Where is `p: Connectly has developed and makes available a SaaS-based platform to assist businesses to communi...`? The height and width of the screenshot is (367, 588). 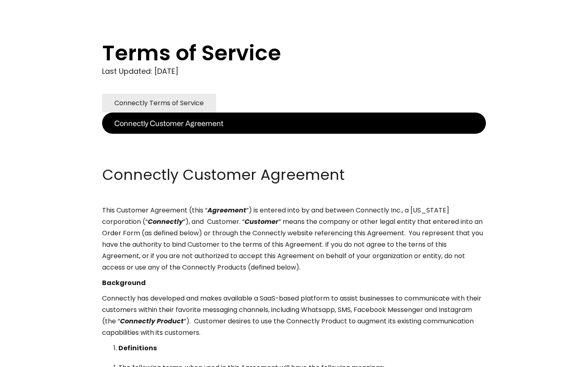 p: Connectly has developed and makes available a SaaS-based platform to assist businesses to communi... is located at coordinates (294, 316).